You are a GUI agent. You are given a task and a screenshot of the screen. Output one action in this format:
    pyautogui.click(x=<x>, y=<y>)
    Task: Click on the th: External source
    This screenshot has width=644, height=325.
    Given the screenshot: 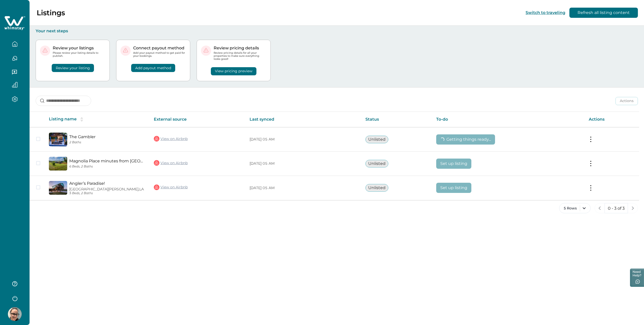 What is the action you would take?
    pyautogui.click(x=198, y=119)
    